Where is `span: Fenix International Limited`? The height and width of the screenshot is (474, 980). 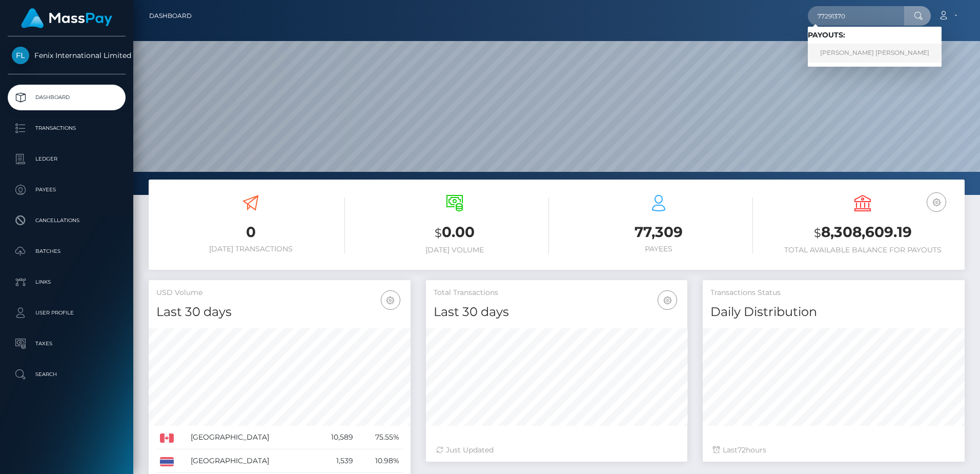
span: Fenix International Limited is located at coordinates (67, 56).